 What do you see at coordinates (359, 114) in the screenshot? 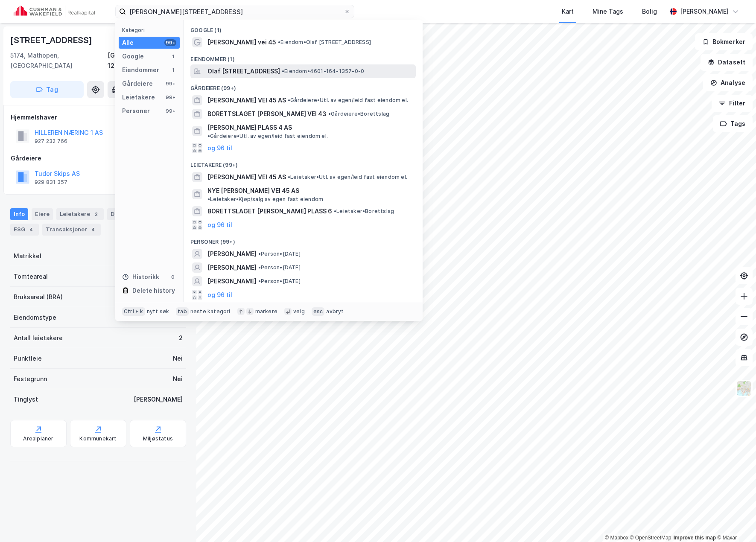
I see `span: Gårdeiere • Borettslag` at bounding box center [359, 114].